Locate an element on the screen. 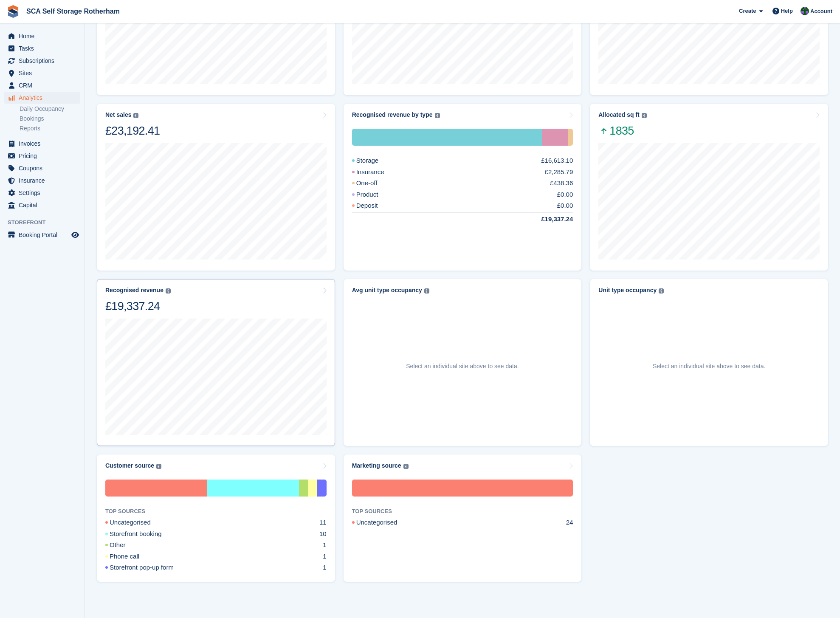 The height and width of the screenshot is (618, 840). div: 10 is located at coordinates (323, 534).